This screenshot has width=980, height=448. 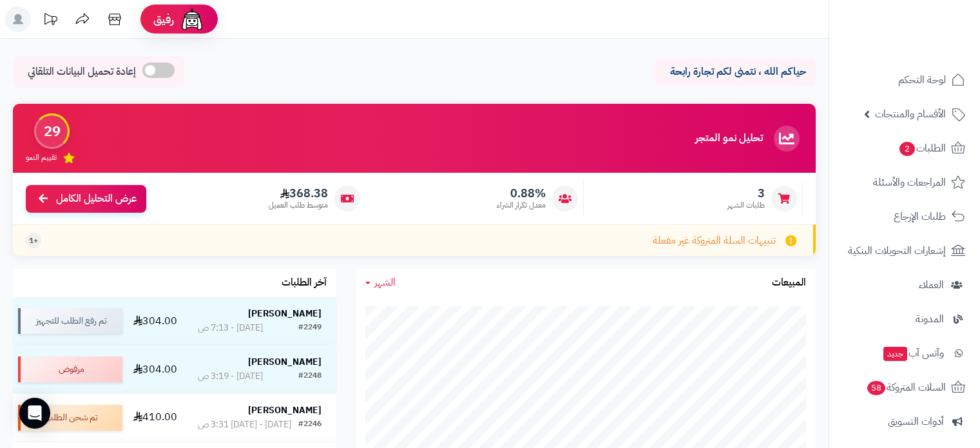 What do you see at coordinates (905, 217) in the screenshot?
I see `a: طلبات الإرجاع` at bounding box center [905, 217].